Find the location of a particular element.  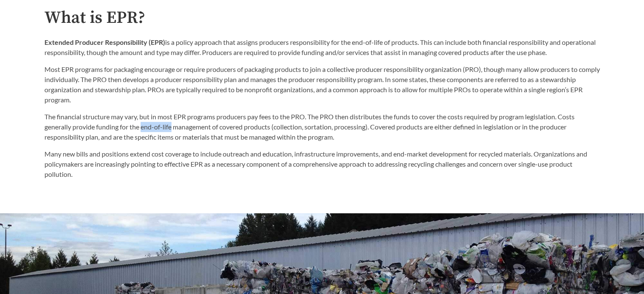

p: Most EPR programs for packaging encourage or require producers of packaging products to join a co... is located at coordinates (322, 85).